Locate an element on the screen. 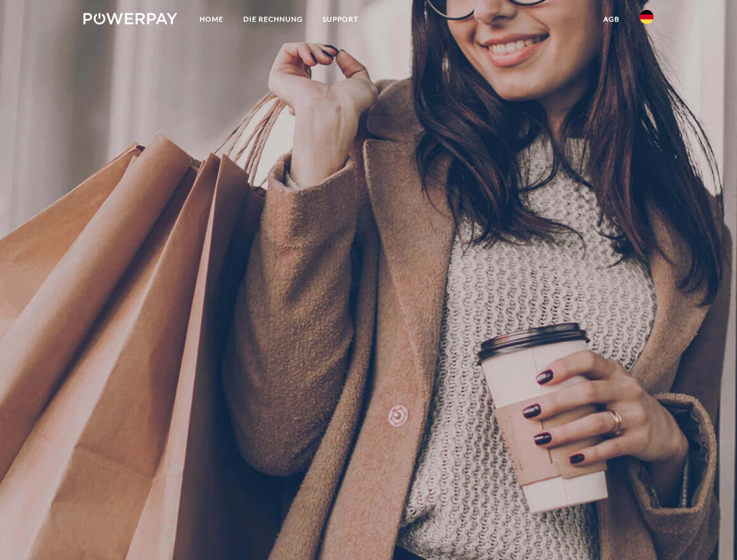 The height and width of the screenshot is (560, 737). a: Home is located at coordinates (212, 19).